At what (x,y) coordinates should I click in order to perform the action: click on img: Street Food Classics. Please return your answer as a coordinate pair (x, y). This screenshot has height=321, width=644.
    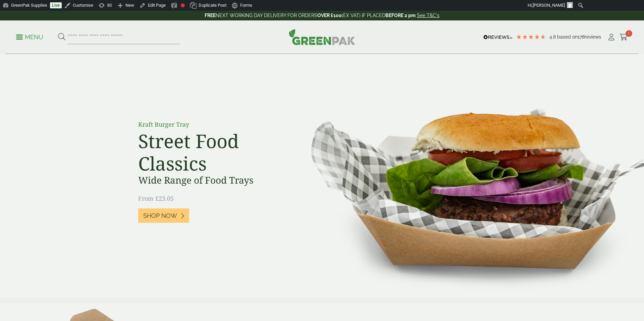
    Looking at the image, I should click on (467, 176).